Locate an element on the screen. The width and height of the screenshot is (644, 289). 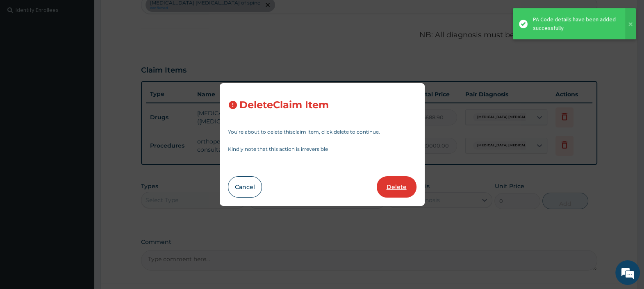
div: Chat with us now is located at coordinates (90, 51).